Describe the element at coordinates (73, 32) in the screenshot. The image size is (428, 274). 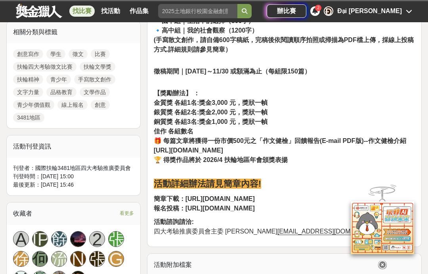
I see `div: 相關分類與標籤` at that location.